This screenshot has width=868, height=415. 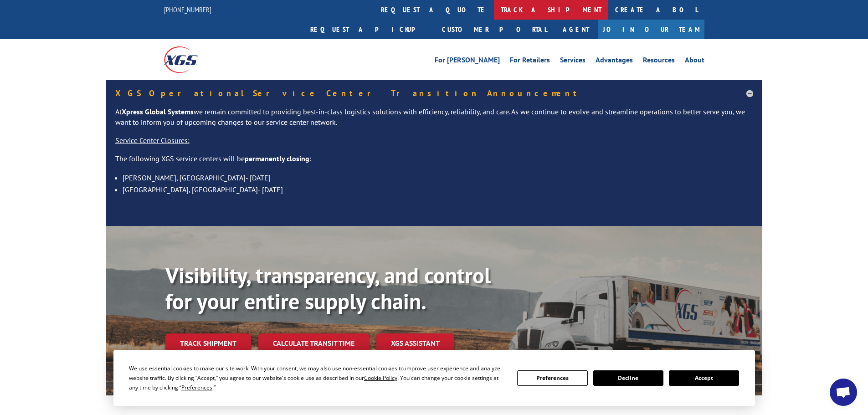 What do you see at coordinates (628, 378) in the screenshot?
I see `button: Decline` at bounding box center [628, 378].